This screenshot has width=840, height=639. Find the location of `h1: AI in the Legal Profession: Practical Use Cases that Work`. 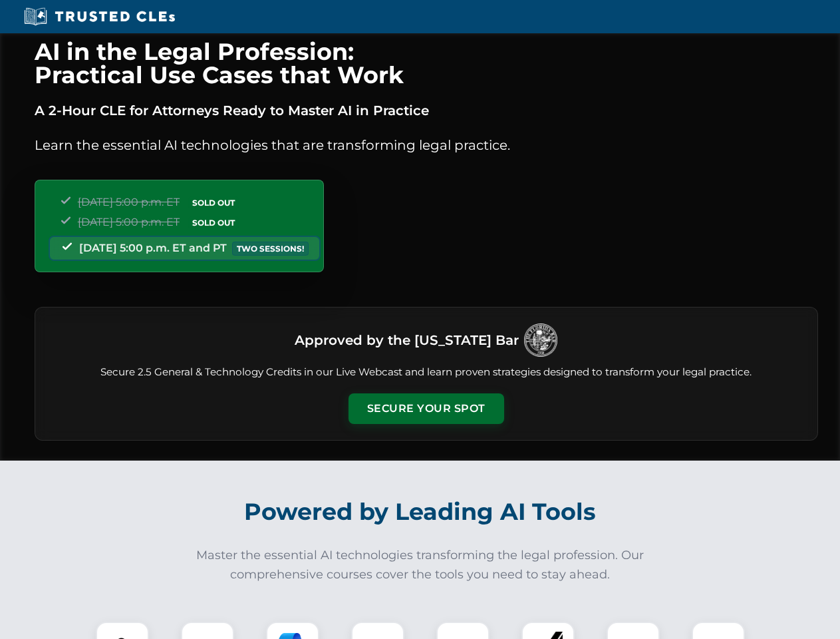

h1: AI in the Legal Profession: Practical Use Cases that Work is located at coordinates (427, 63).